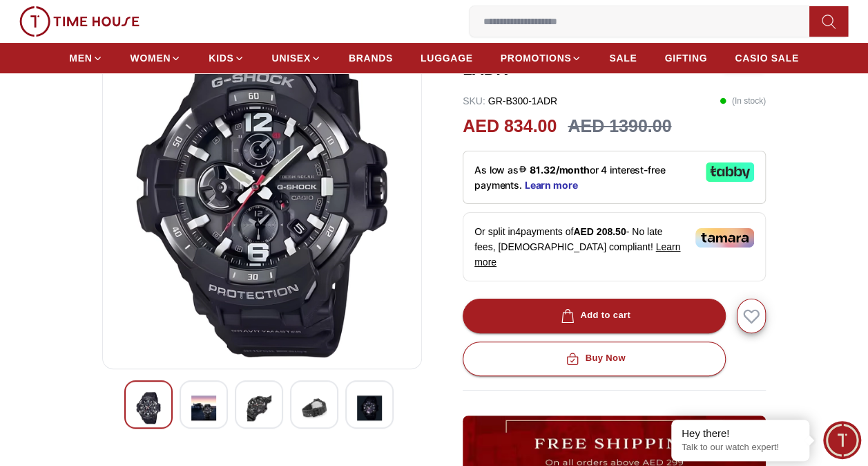 The image size is (868, 466). I want to click on a: PROMOTIONS, so click(542, 58).